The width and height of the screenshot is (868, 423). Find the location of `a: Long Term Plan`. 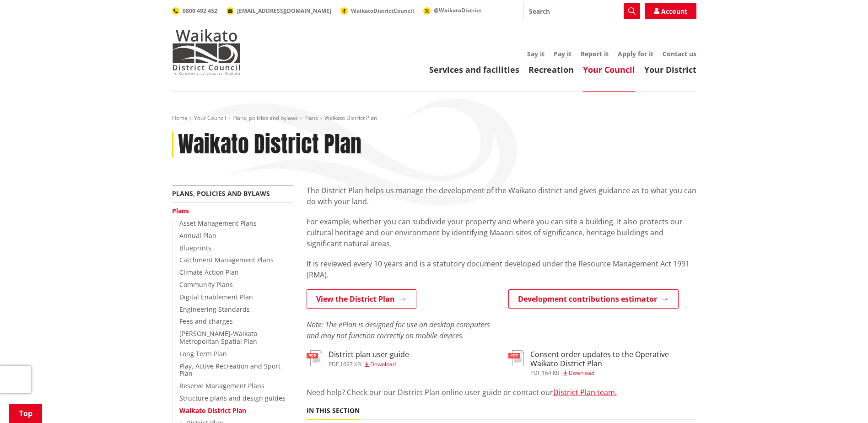

a: Long Term Plan is located at coordinates (204, 353).